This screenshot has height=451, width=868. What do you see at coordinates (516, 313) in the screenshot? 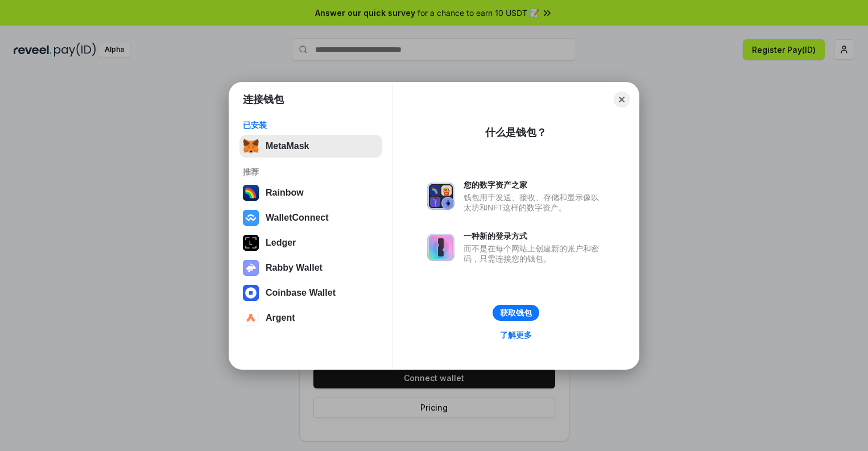
I see `button: 获取钱包` at bounding box center [516, 313].